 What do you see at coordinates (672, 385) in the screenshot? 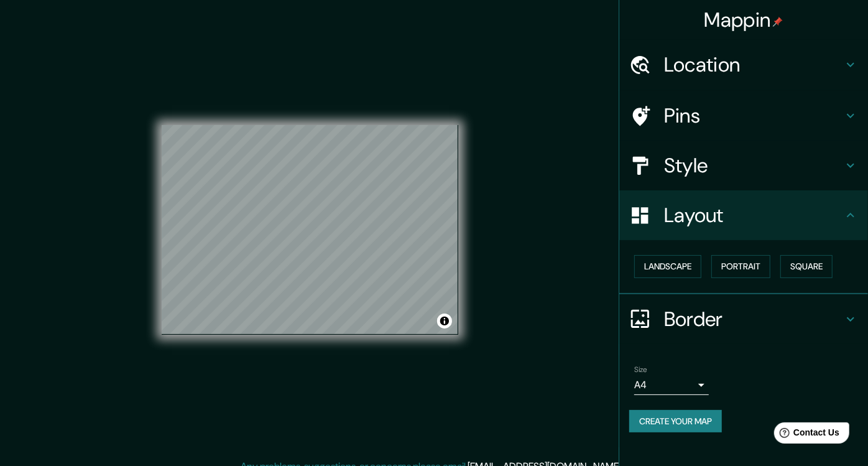
I see `div: A4` at bounding box center [672, 385].